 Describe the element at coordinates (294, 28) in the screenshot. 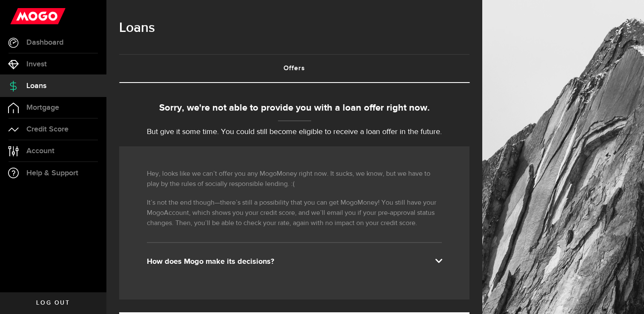

I see `h1: Loans` at that location.